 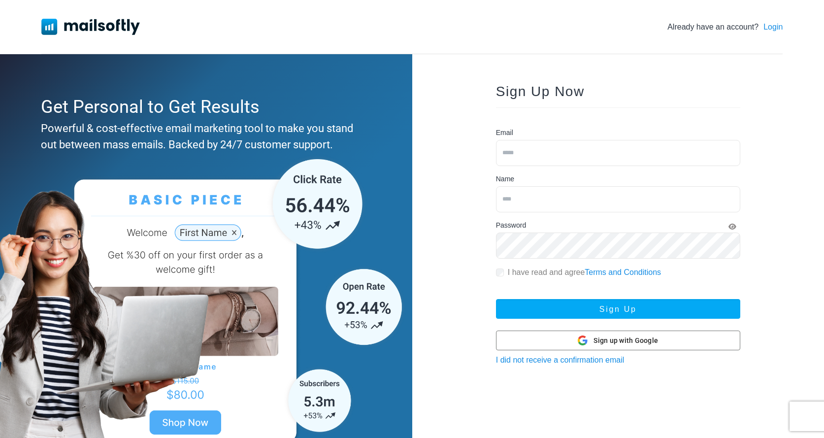 I want to click on a: Sign up with Google, so click(x=618, y=340).